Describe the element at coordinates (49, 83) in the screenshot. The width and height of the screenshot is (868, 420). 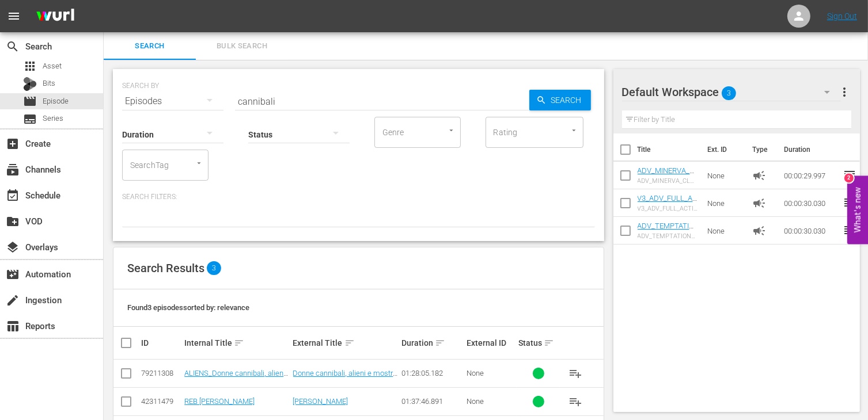
I see `span: Bits` at that location.